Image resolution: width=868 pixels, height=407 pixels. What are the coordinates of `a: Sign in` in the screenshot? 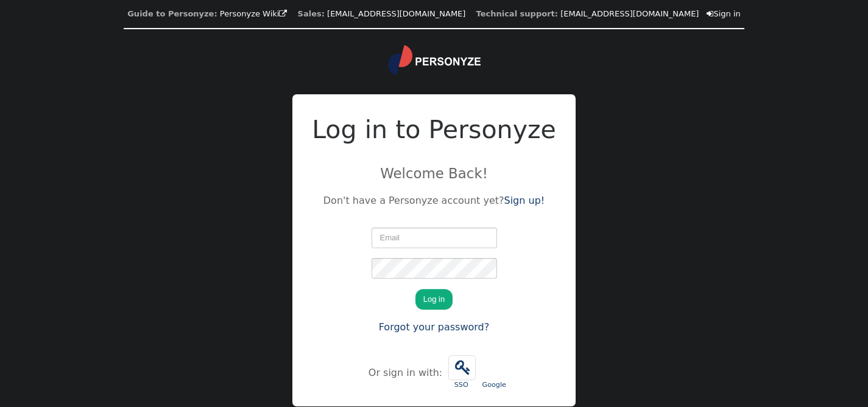 It's located at (723, 13).